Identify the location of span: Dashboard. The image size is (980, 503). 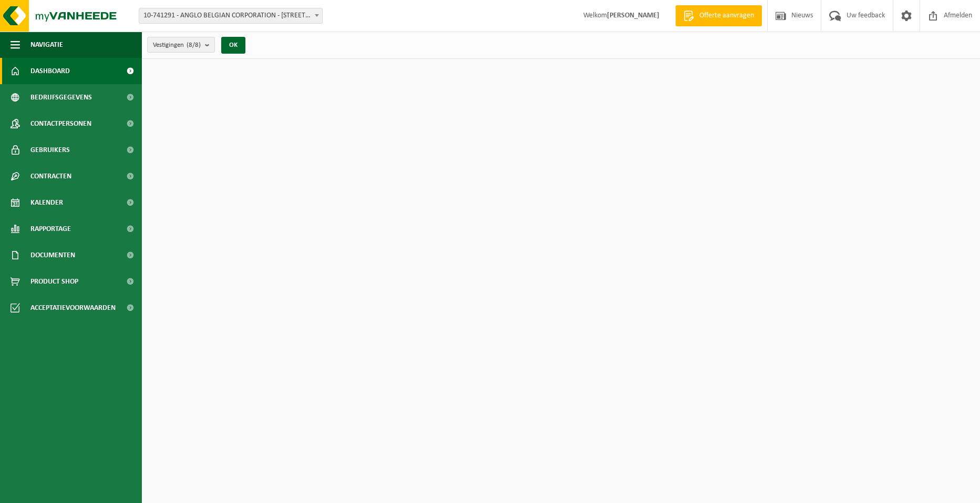
(50, 71).